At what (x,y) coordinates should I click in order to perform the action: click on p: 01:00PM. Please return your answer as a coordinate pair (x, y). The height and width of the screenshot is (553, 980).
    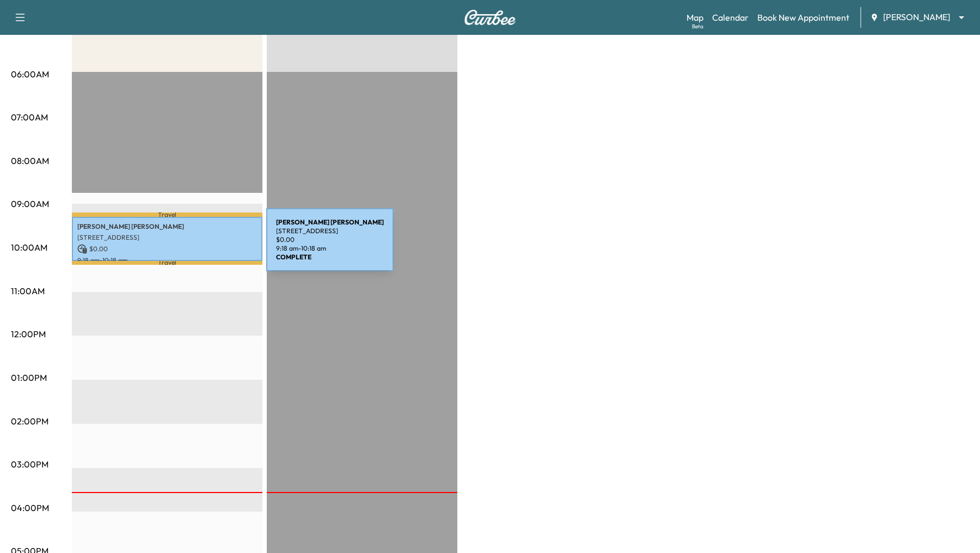
    Looking at the image, I should click on (29, 377).